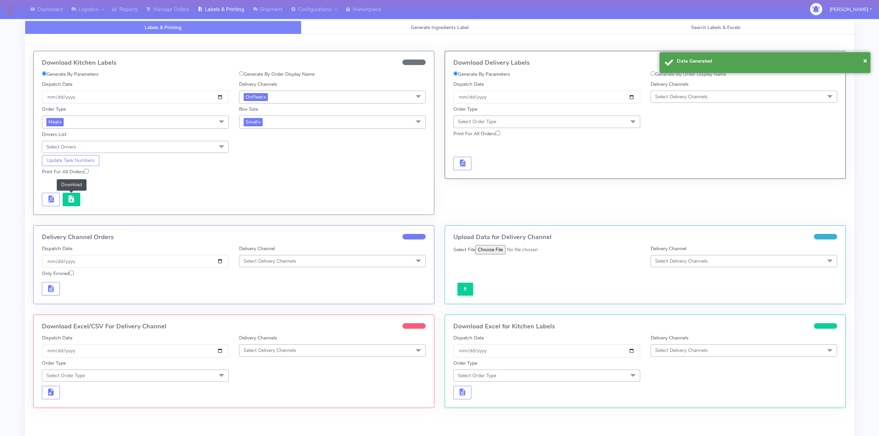  What do you see at coordinates (439, 27) in the screenshot?
I see `span: Generate Ingredients Label` at bounding box center [439, 27].